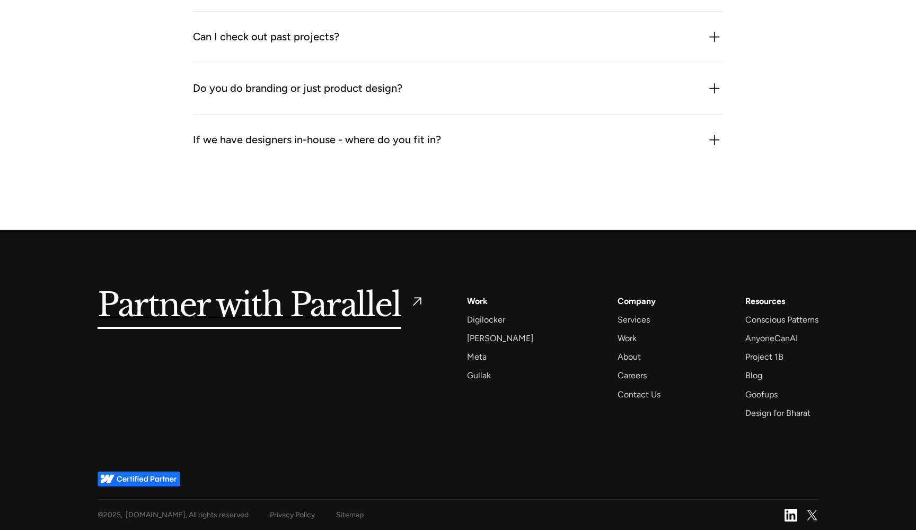  I want to click on div: About, so click(629, 356).